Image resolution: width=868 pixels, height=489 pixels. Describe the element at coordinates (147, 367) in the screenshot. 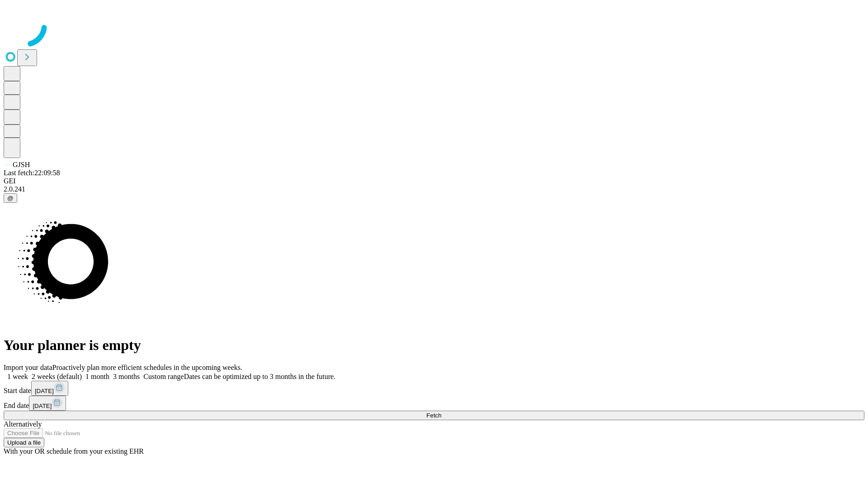

I see `span: Proactively plan more efficient schedules in the upcoming weeks.` at that location.